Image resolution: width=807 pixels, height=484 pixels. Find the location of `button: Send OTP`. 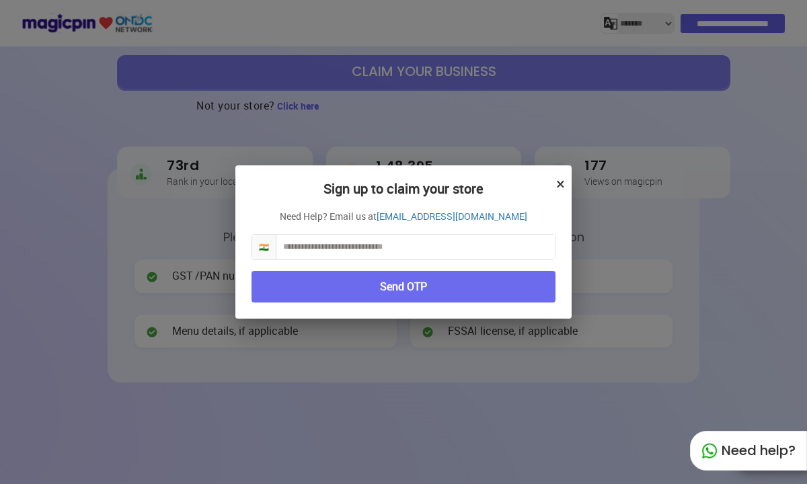

button: Send OTP is located at coordinates (404, 287).